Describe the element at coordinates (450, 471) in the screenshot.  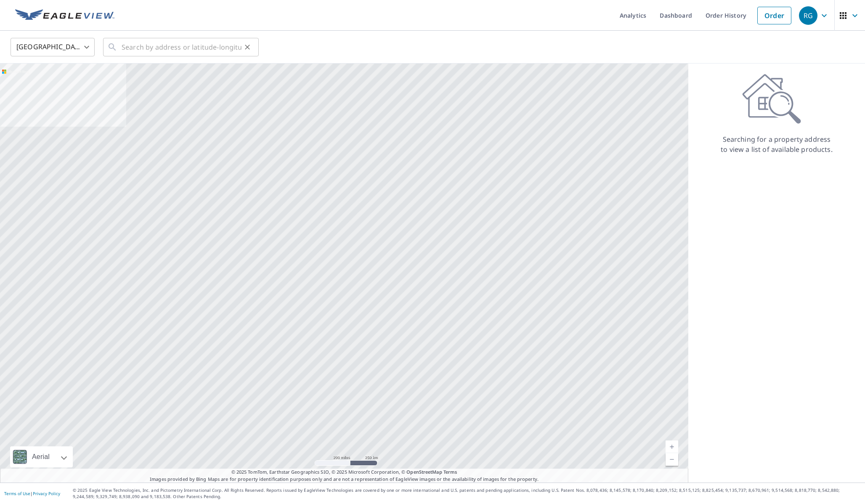
I see `a: Terms` at that location.